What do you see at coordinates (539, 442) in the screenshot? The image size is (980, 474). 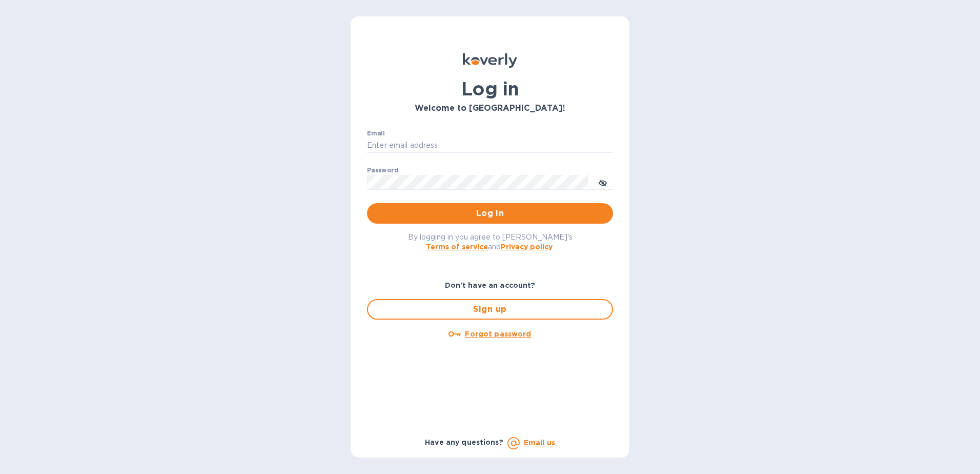 I see `a: Email us` at bounding box center [539, 442].